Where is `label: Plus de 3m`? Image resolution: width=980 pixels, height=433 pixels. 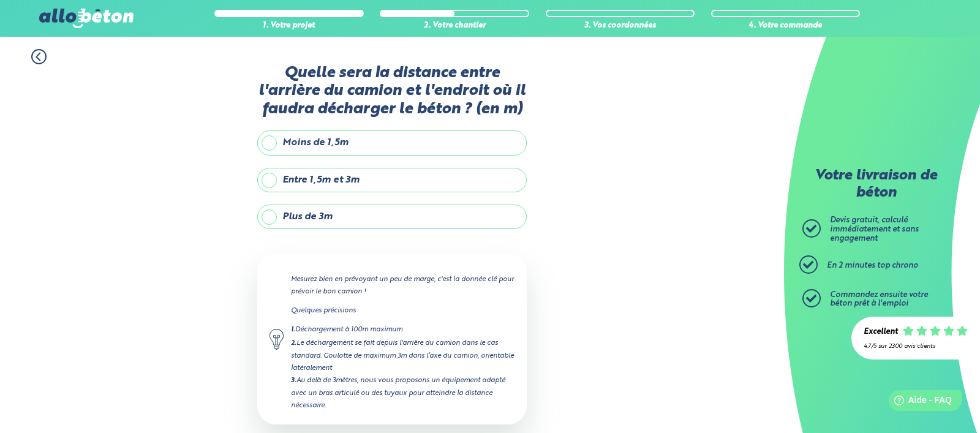 label: Plus de 3m is located at coordinates (392, 217).